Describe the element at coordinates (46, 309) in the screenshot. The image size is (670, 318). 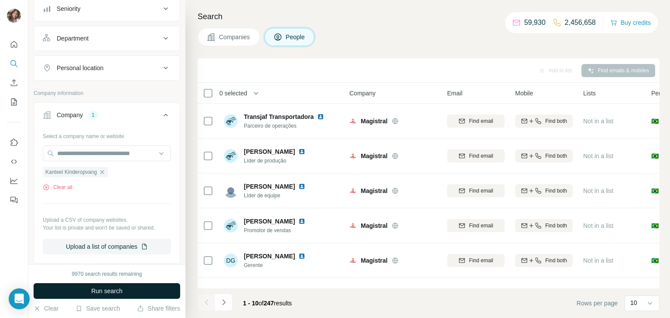
I see `button: Clear` at that location.